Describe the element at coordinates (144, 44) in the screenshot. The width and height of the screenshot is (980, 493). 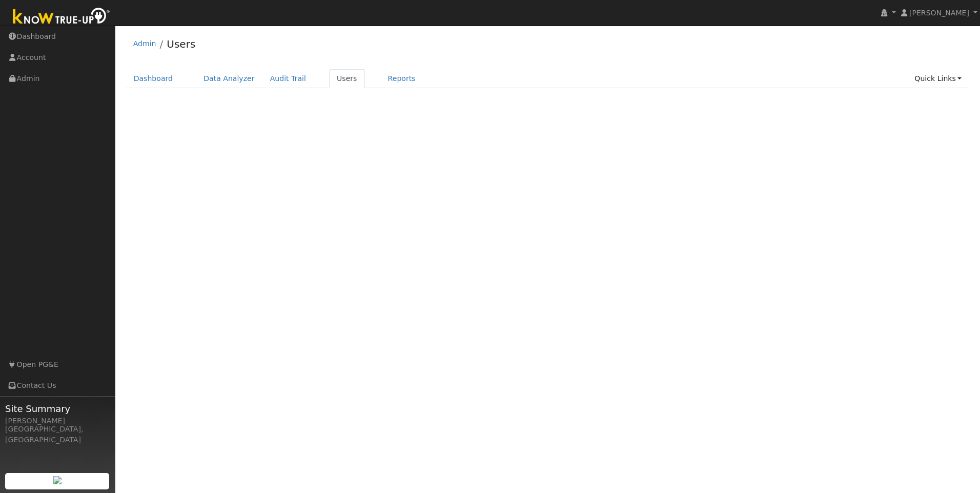
I see `a: Admin` at that location.